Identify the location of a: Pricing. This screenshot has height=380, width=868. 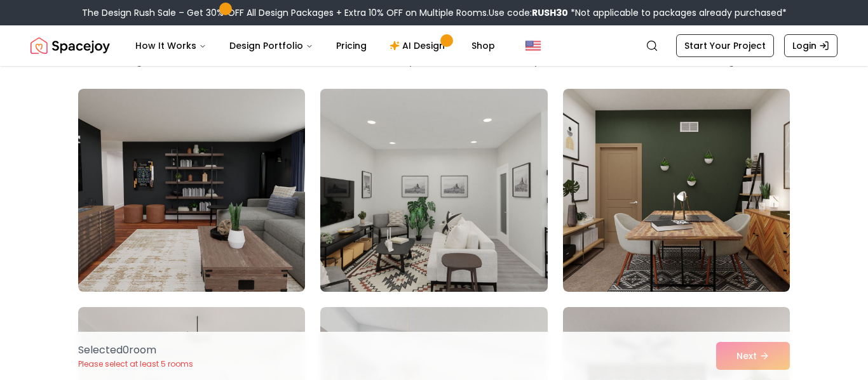
(351, 45).